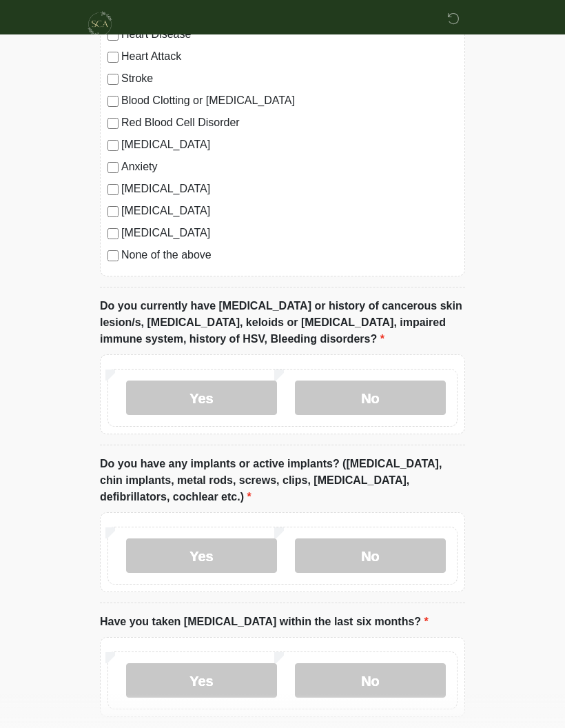 The width and height of the screenshot is (565, 728). Describe the element at coordinates (113, 168) in the screenshot. I see `input: Anxiety` at that location.